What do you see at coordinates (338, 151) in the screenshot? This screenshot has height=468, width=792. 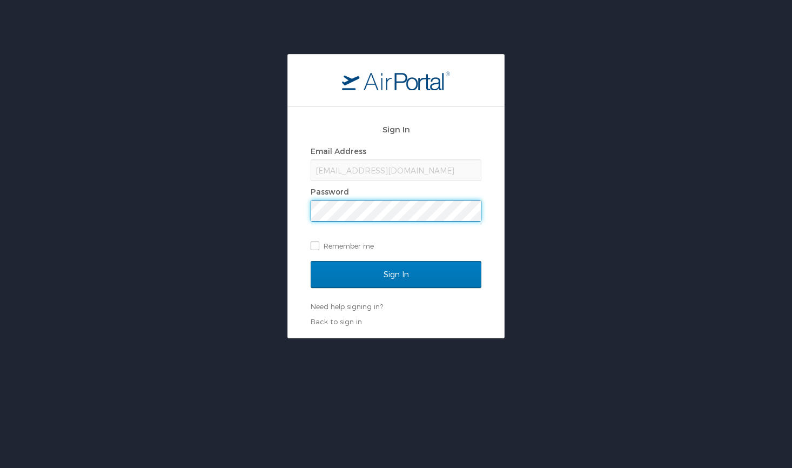 I see `label: Email Address` at bounding box center [338, 151].